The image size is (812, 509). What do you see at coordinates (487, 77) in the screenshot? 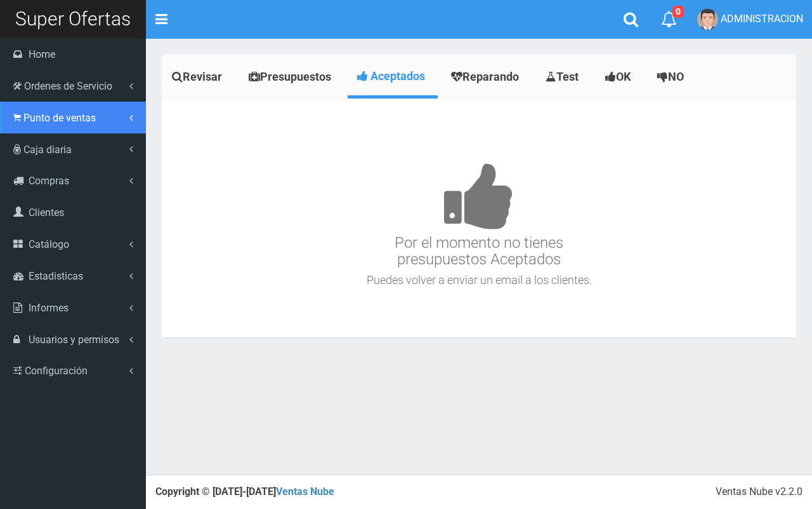
I see `a: Reparando` at bounding box center [487, 77].